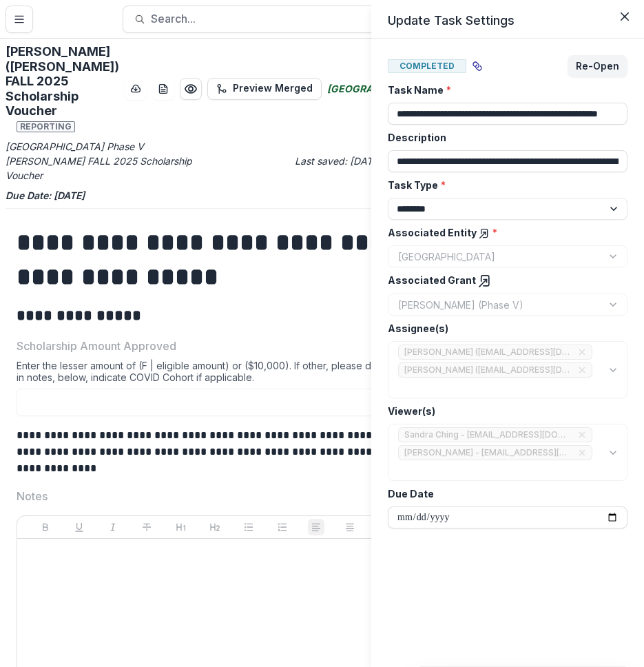 The image size is (644, 667). I want to click on label: Viewer(s), so click(503, 410).